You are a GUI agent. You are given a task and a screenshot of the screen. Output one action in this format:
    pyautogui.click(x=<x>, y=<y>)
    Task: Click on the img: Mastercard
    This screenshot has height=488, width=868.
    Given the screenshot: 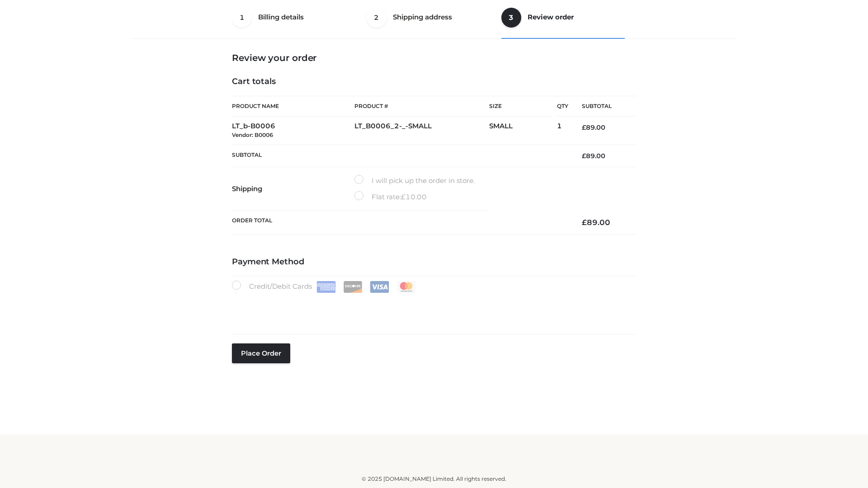 What is the action you would take?
    pyautogui.click(x=406, y=287)
    